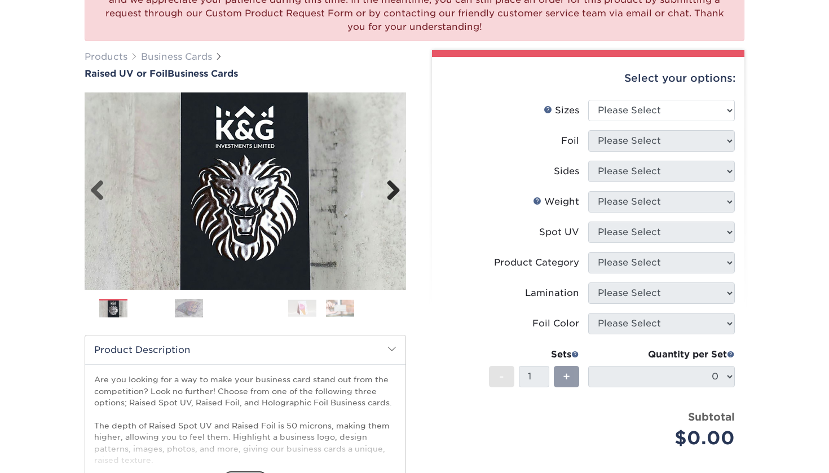  I want to click on div: Quantity per Set, so click(661, 355).